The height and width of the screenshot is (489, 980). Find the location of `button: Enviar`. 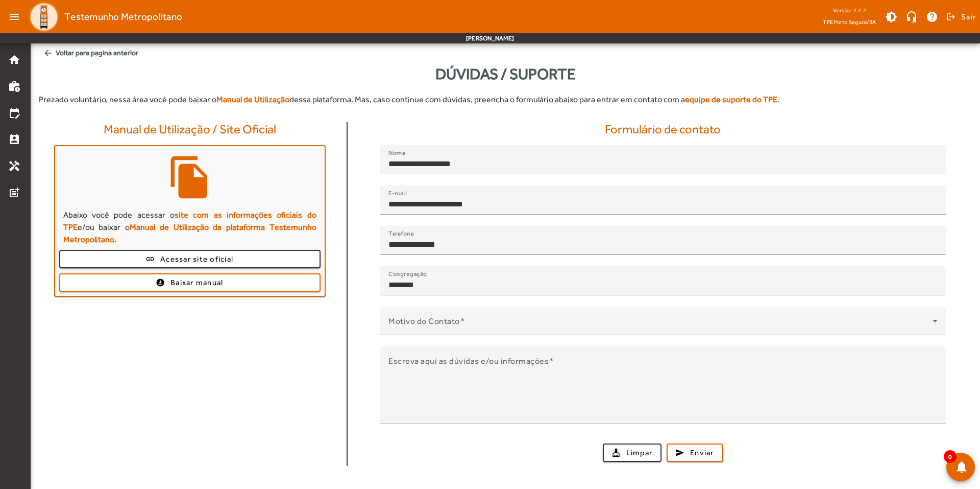

button: Enviar is located at coordinates (694, 453).